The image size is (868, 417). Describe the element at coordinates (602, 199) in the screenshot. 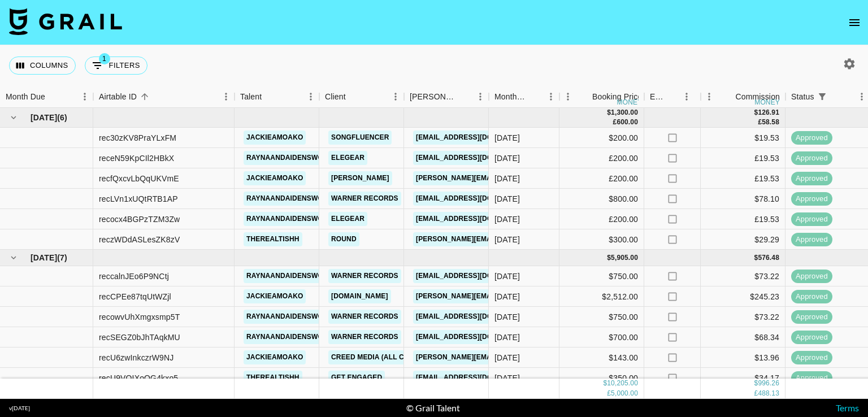

I see `div: $800.00` at that location.